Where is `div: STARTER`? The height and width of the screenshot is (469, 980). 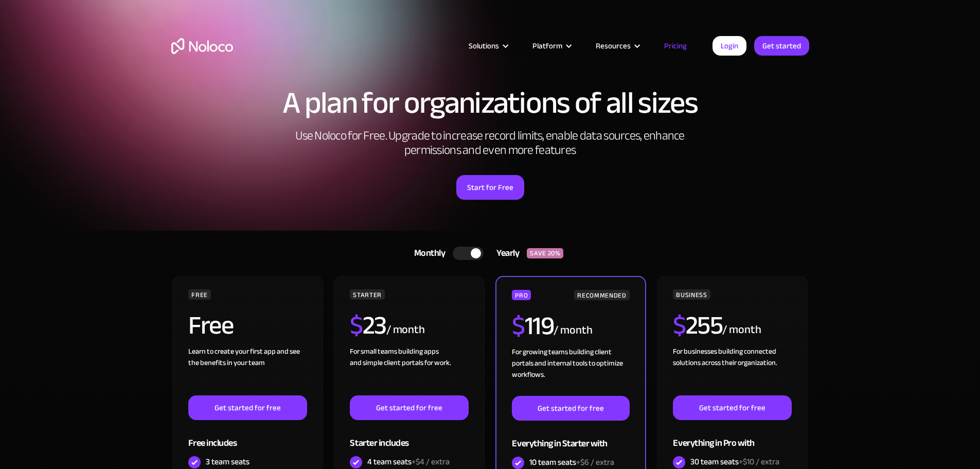 div: STARTER is located at coordinates (367, 295).